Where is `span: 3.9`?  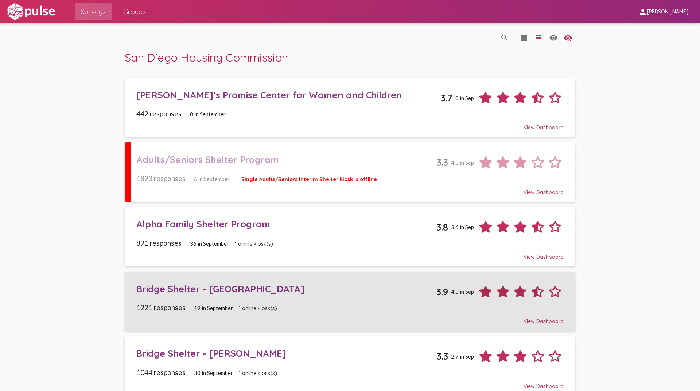
span: 3.9 is located at coordinates (442, 292).